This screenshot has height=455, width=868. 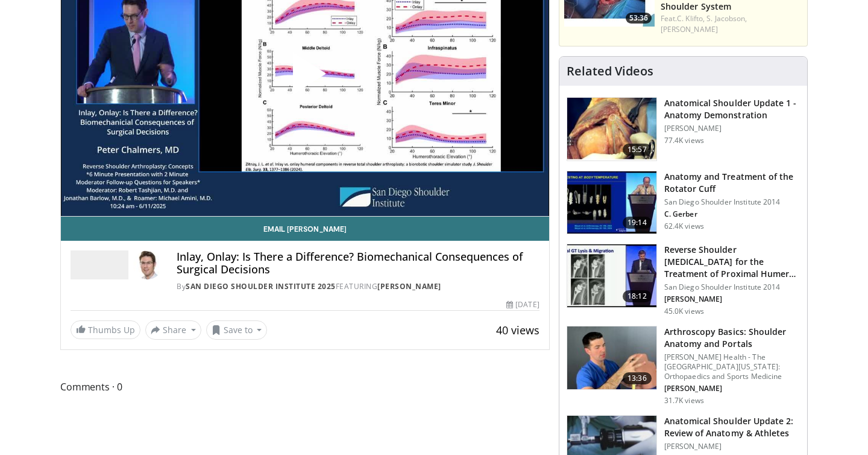 What do you see at coordinates (305, 78) in the screenshot?
I see `button: Play Video` at bounding box center [305, 78].